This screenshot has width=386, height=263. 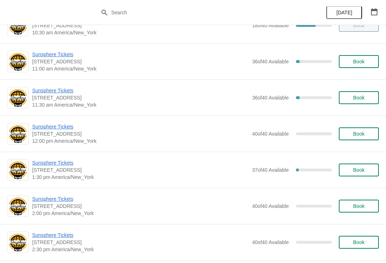 What do you see at coordinates (140, 213) in the screenshot?
I see `span: 2:00 pm America/New_York` at bounding box center [140, 213].